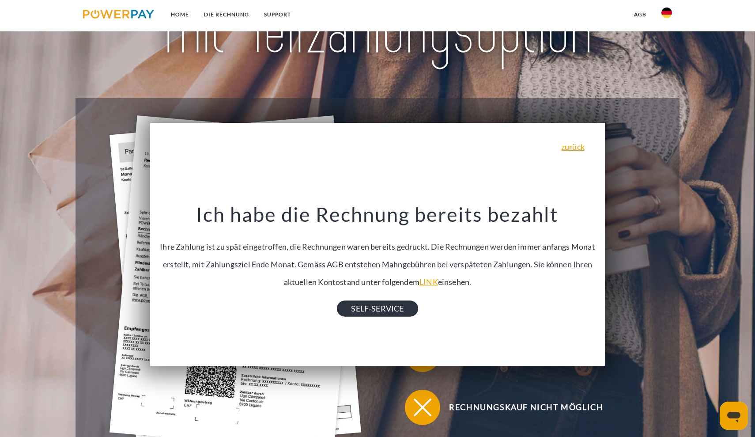 This screenshot has width=755, height=437. I want to click on h3: Ich habe die Rechnung bereits bezahlt, so click(378, 214).